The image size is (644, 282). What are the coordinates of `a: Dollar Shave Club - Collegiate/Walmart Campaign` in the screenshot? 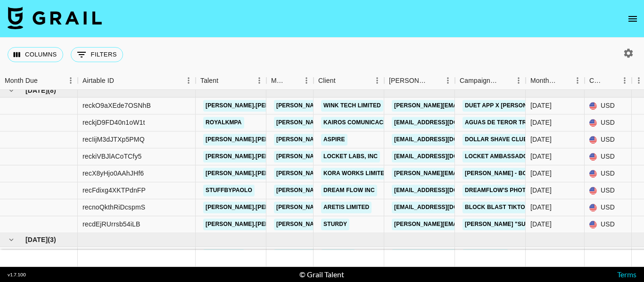 It's located at (549, 139).